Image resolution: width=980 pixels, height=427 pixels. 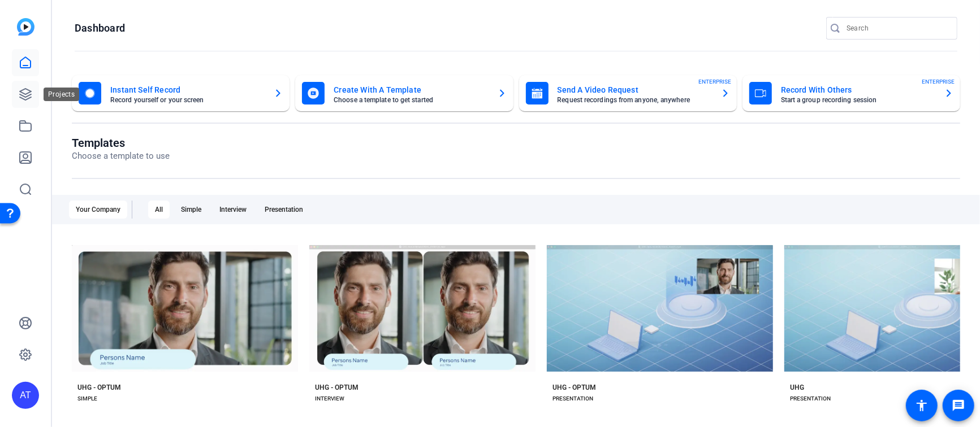 What do you see at coordinates (898, 28) in the screenshot?
I see `input: Search` at bounding box center [898, 28].